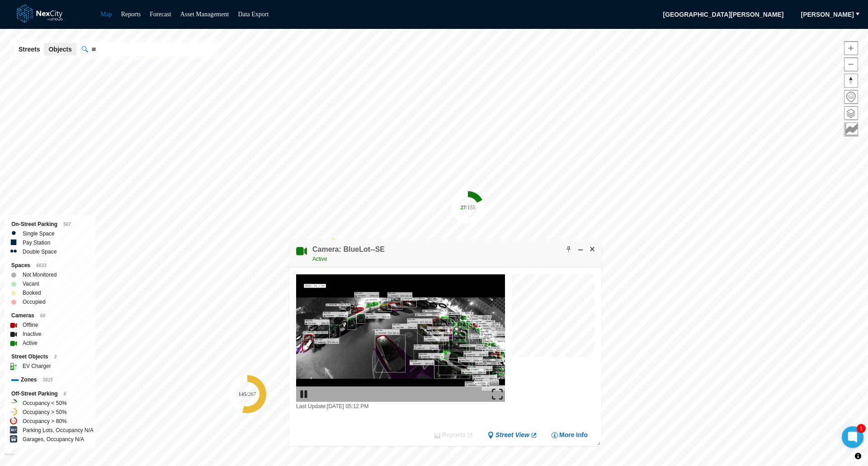  What do you see at coordinates (349, 254) in the screenshot?
I see `div: Double-click to make header text selectable` at bounding box center [349, 254].